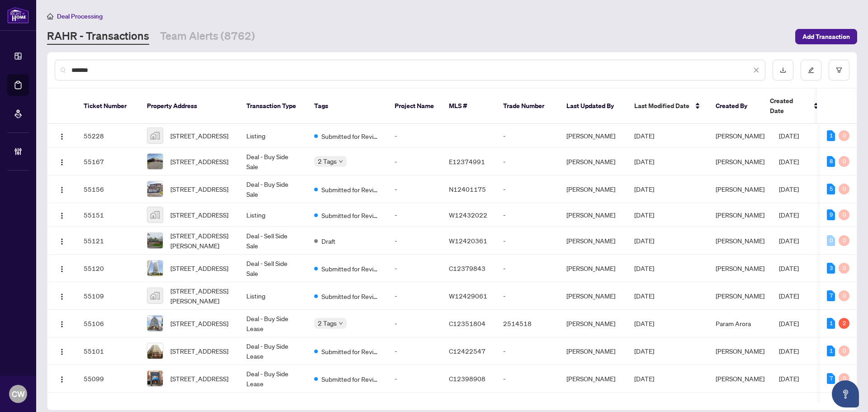  I want to click on span: Add Transaction, so click(826, 37).